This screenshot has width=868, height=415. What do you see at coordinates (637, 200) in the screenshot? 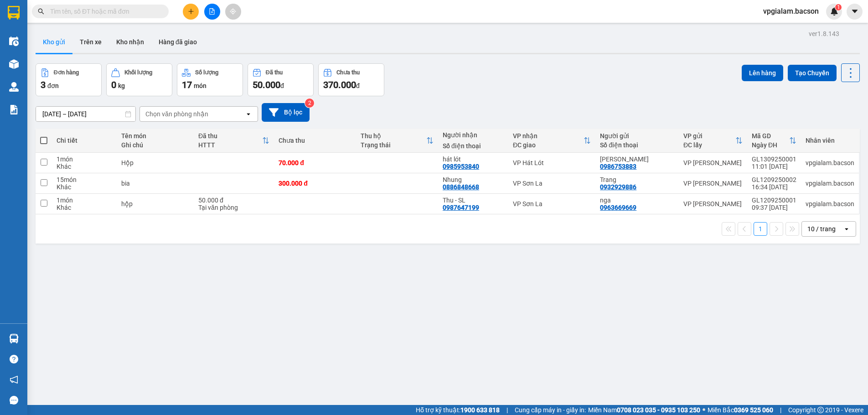
I see `div: nga` at bounding box center [637, 200].